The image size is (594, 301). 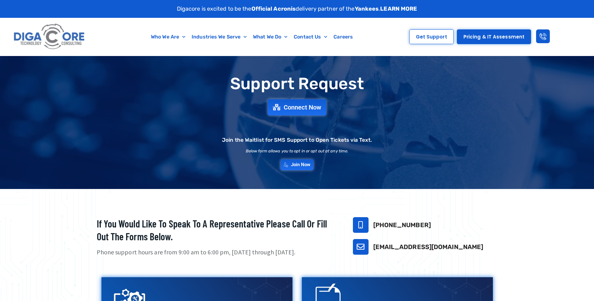 What do you see at coordinates (343, 37) in the screenshot?
I see `a: Careers` at bounding box center [343, 37].